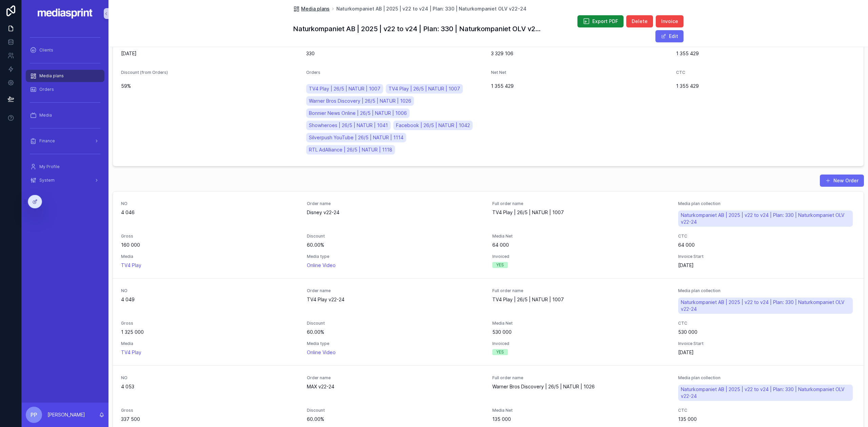 Image resolution: width=868 pixels, height=427 pixels. I want to click on span: Silverpush YouTube | 26/5 | NATUR | 1114, so click(356, 138).